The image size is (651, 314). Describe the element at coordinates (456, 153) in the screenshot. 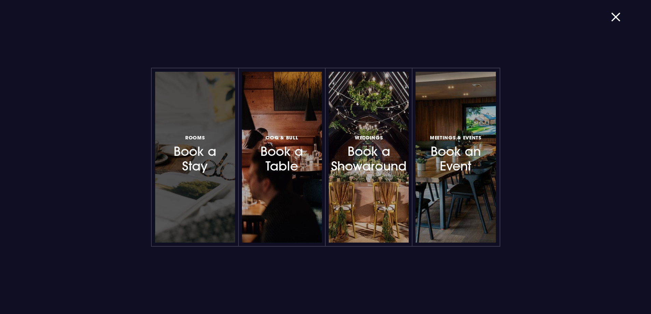

I see `h3: Book an Event` at that location.